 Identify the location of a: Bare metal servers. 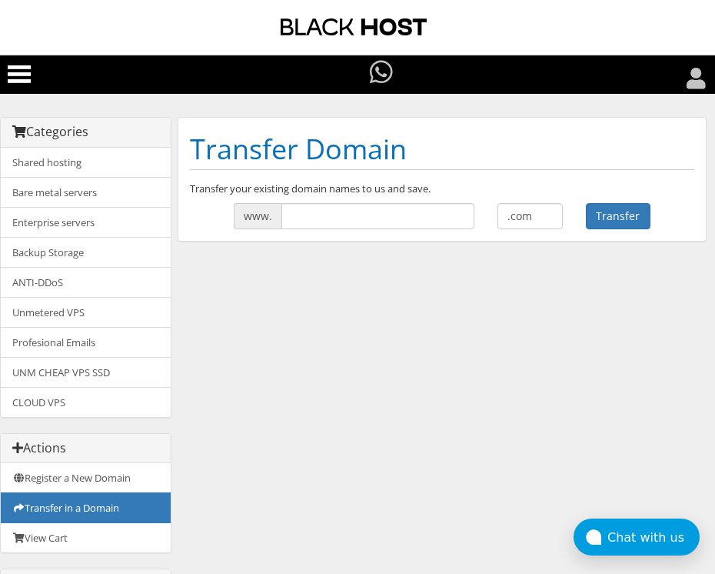
(85, 192).